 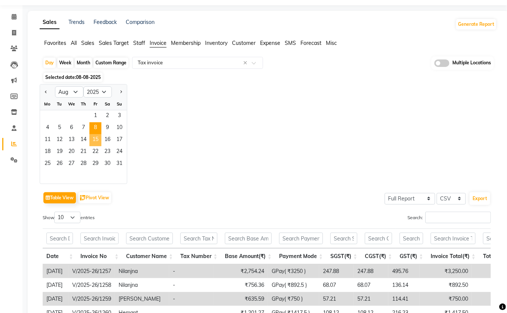 I want to click on select: Showentries, so click(x=67, y=217).